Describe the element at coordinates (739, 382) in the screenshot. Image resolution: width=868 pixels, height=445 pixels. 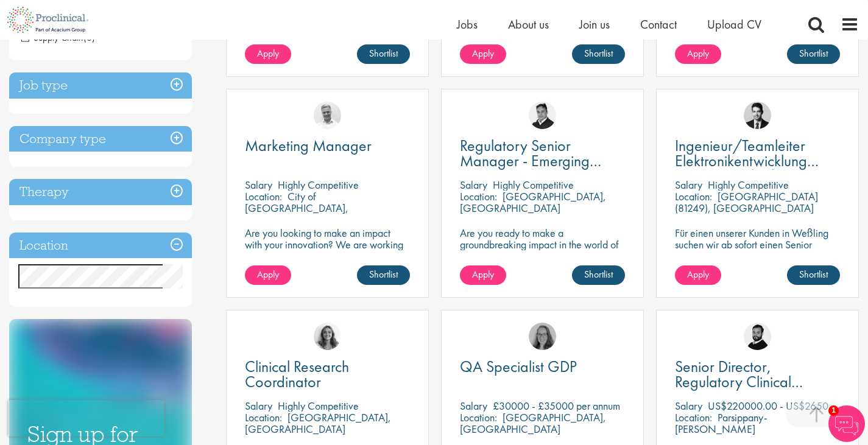
I see `span: Senior Director, Regulatory Clinical Strategy` at that location.